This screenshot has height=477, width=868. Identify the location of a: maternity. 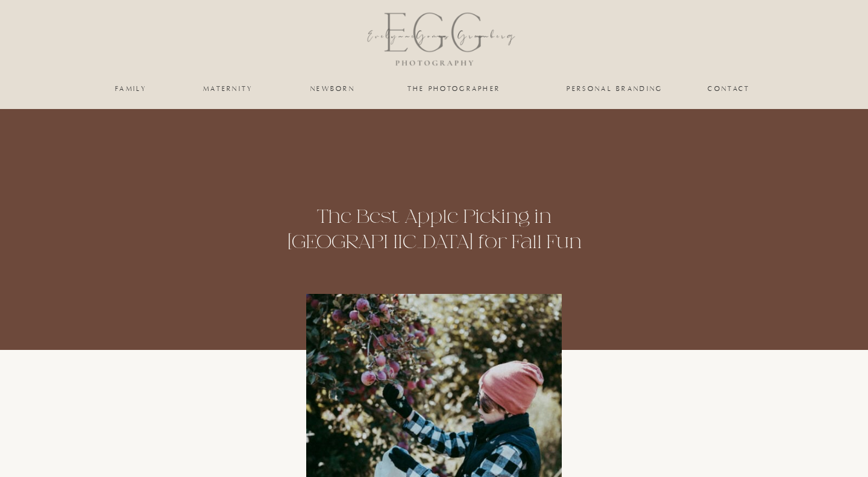
(228, 89).